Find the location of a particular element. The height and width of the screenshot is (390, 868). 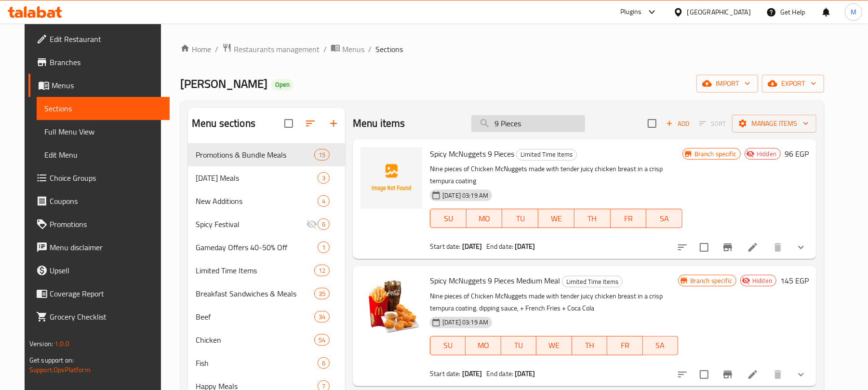

button: TU is located at coordinates (520, 218).